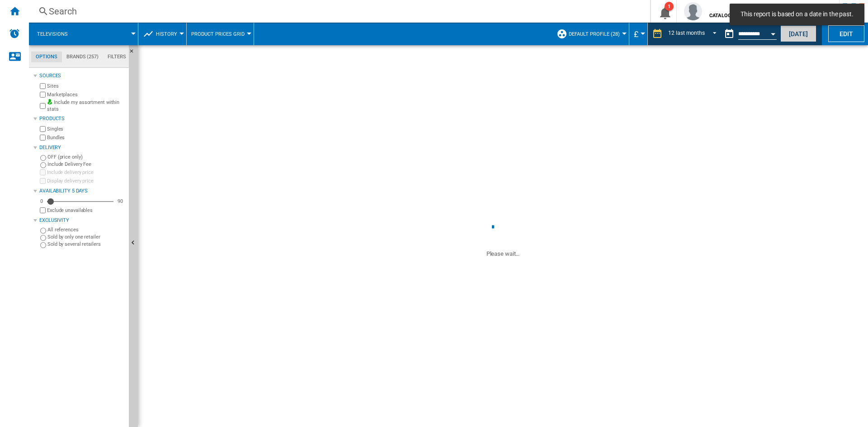 The image size is (868, 427). Describe the element at coordinates (337, 11) in the screenshot. I see `div: Search` at that location.